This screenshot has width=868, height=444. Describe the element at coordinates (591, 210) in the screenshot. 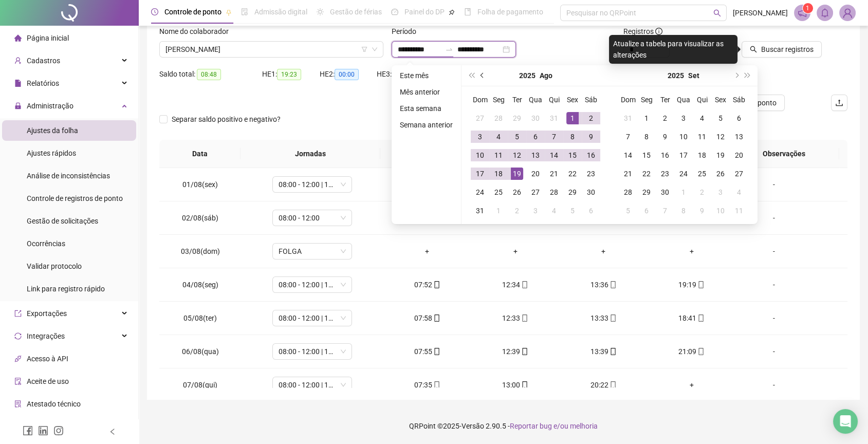

I see `td: 2025-09-06` at that location.